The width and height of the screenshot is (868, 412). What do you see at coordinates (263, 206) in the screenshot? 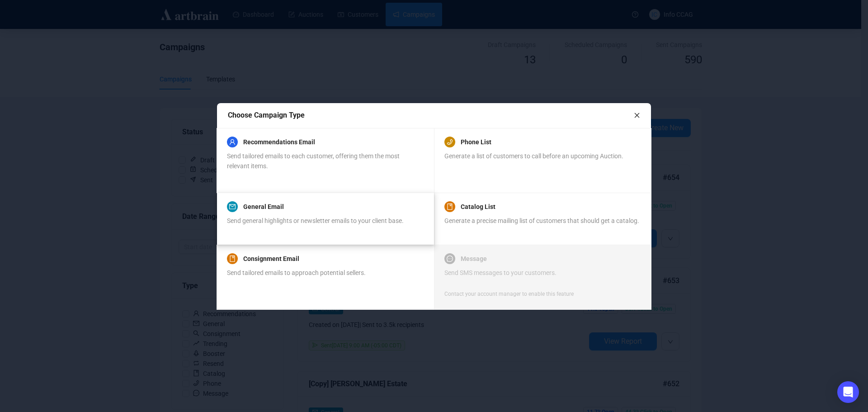
I see `a: General Email` at bounding box center [263, 206].